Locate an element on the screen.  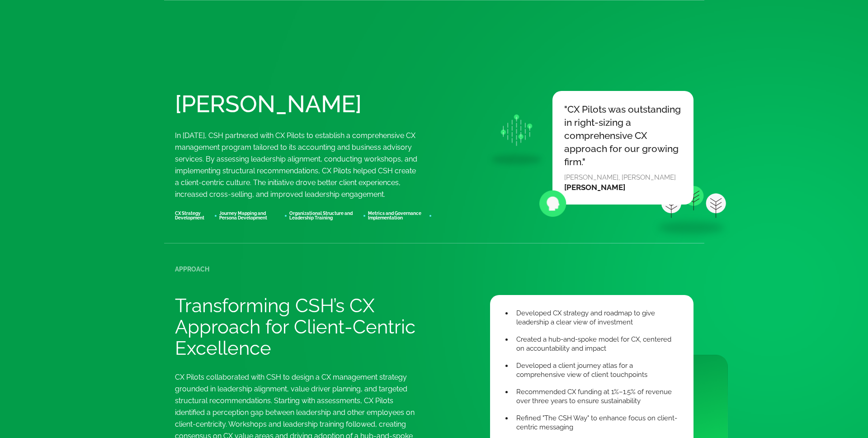
div: Organizational Structure and Leadership Training is located at coordinates (325, 216).